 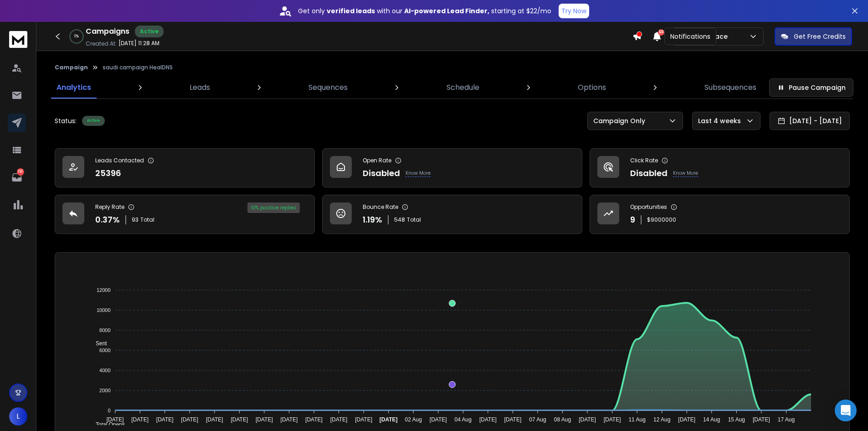 What do you see at coordinates (720, 214) in the screenshot?
I see `a: Opportunities9$9000000` at bounding box center [720, 214].